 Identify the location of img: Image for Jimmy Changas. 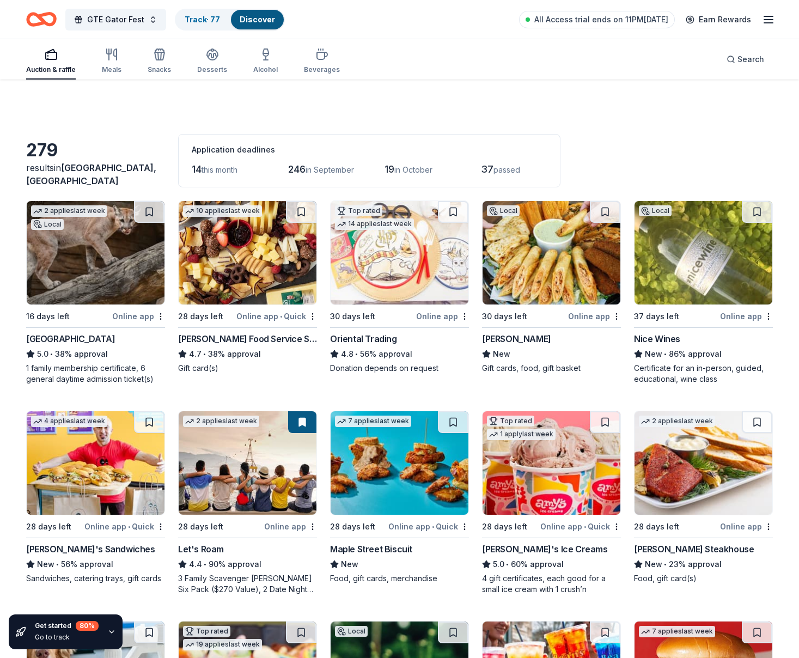
(552, 253).